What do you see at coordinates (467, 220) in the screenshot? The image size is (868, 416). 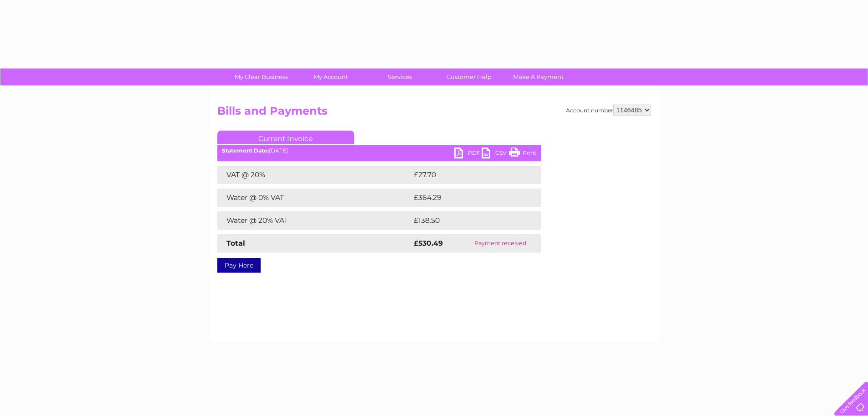 I see `td: £138.50` at bounding box center [467, 220].